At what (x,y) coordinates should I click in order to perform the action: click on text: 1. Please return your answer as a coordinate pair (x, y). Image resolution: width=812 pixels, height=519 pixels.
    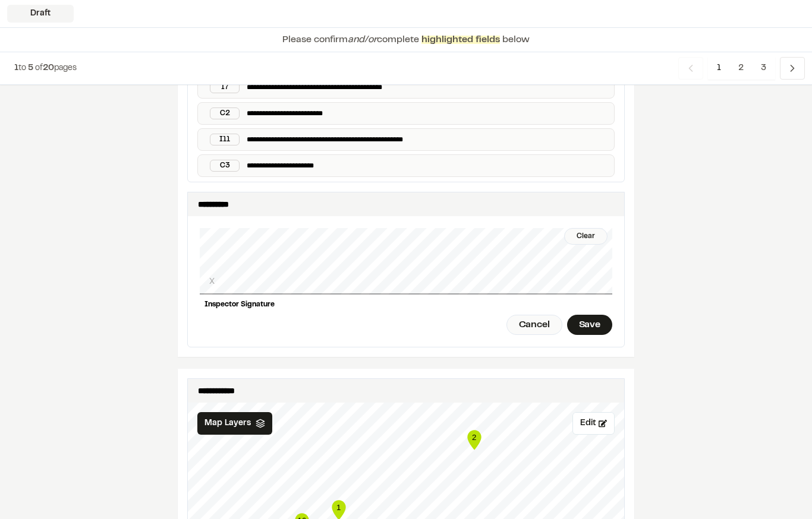
    Looking at the image, I should click on (338, 508).